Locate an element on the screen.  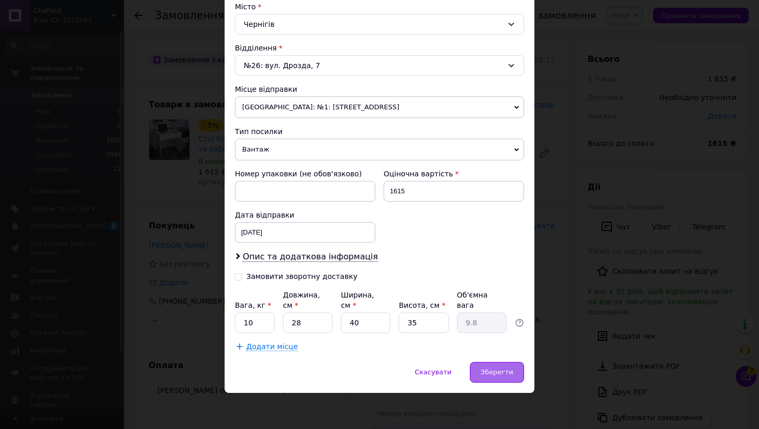
span: Місце відправки is located at coordinates (266, 89).